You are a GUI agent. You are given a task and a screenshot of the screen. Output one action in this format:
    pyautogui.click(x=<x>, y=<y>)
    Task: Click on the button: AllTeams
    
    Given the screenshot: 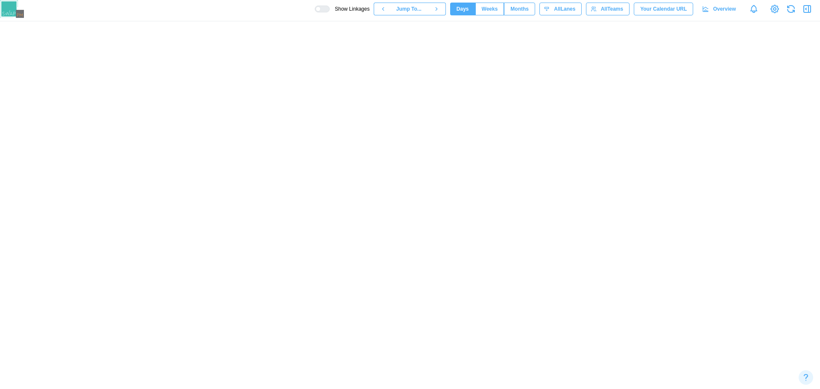 What is the action you would take?
    pyautogui.click(x=608, y=9)
    